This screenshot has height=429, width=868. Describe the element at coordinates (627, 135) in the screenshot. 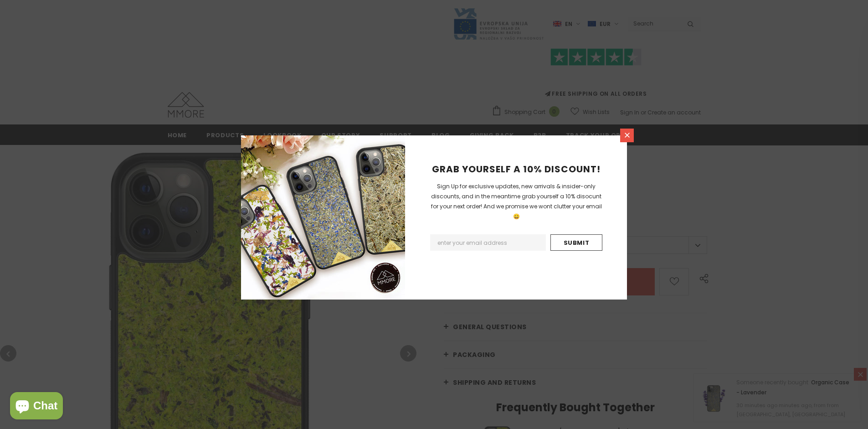

I see `a: Close` at that location.